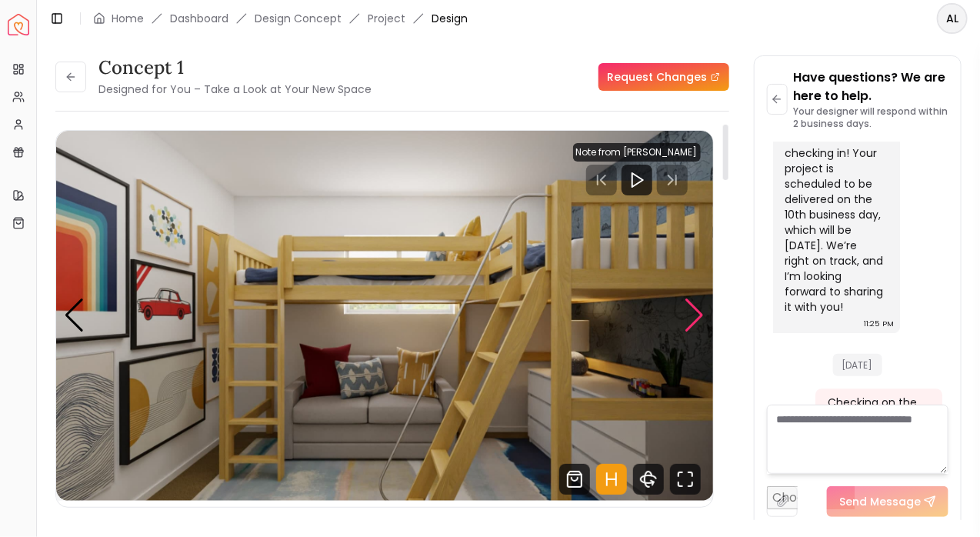 The width and height of the screenshot is (980, 537). What do you see at coordinates (235, 68) in the screenshot?
I see `h3: concept 1` at bounding box center [235, 68].